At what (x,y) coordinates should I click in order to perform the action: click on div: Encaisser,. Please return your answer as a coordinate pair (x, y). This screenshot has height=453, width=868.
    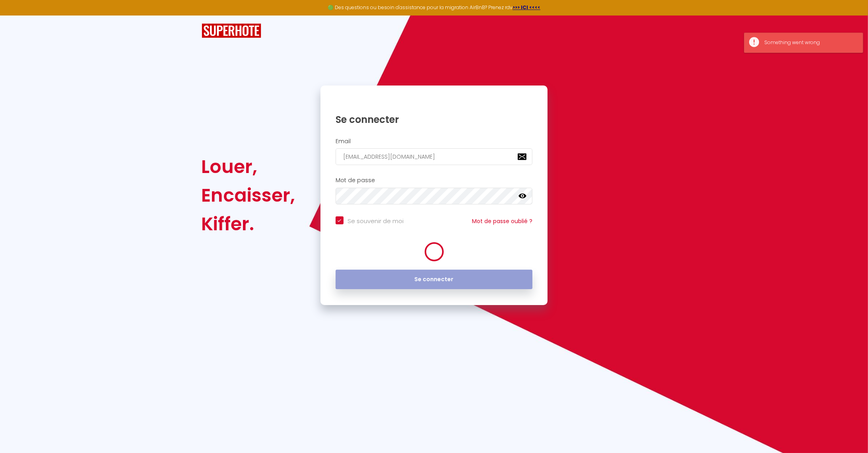
    Looking at the image, I should click on (248, 196).